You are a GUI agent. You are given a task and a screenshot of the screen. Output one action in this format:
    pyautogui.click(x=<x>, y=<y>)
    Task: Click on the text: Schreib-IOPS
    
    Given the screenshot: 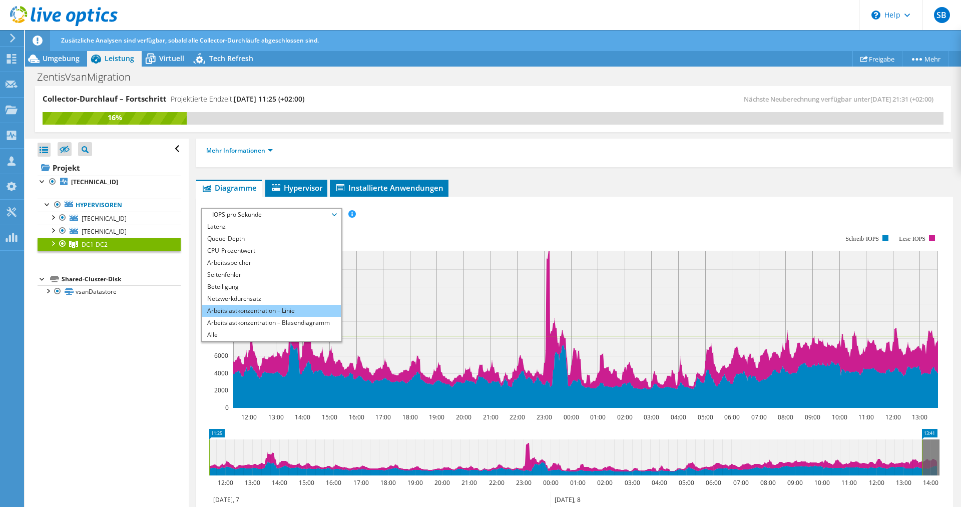 What is the action you would take?
    pyautogui.click(x=863, y=239)
    